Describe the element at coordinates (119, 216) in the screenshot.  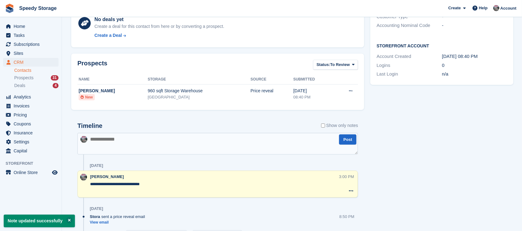
I see `div: sent a price reveal email` at that location.